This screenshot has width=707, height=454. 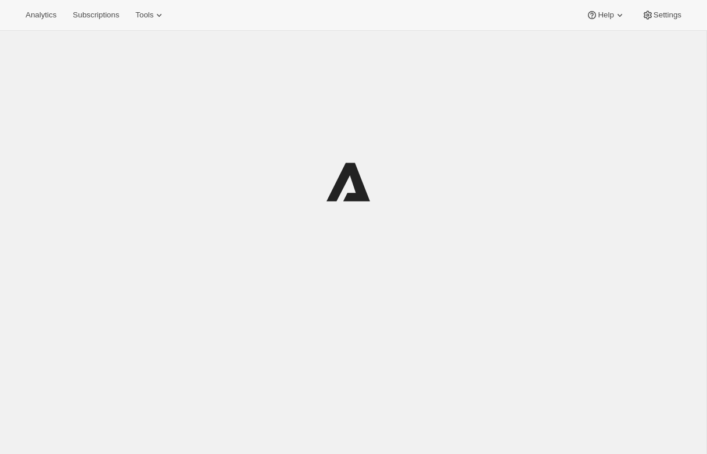 I want to click on span: Subscriptions, so click(x=96, y=15).